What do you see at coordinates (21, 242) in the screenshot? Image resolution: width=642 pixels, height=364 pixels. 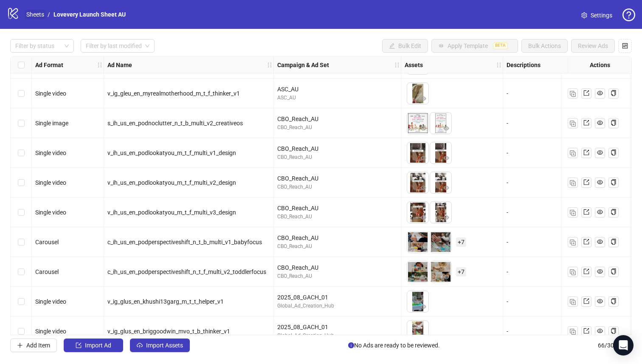 I see `div: Select row 59` at bounding box center [21, 242].